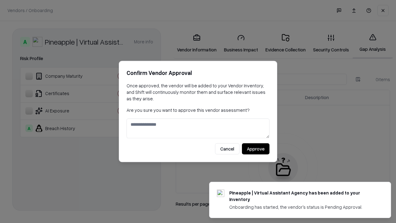 This screenshot has height=223, width=396. I want to click on p: Once approved, the vendor will be added to your Vendor Inventory, and Shift will continuously mon..., so click(198, 92).